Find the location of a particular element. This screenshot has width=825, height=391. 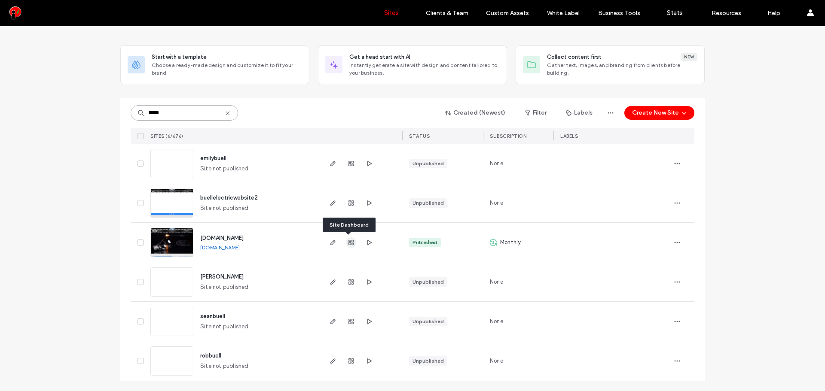

span: Get a head start with AI is located at coordinates (380, 57).